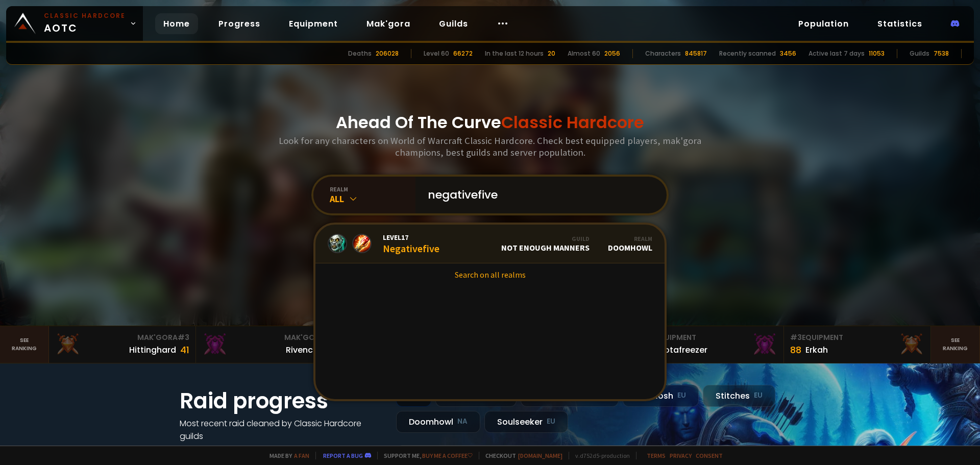 Image resolution: width=980 pixels, height=465 pixels. I want to click on div: Recently scanned, so click(748, 54).